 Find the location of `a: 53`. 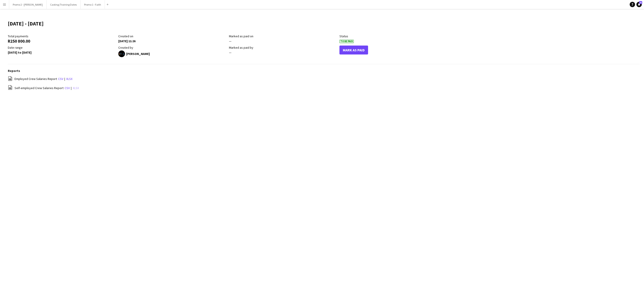

a: 53 is located at coordinates (639, 4).